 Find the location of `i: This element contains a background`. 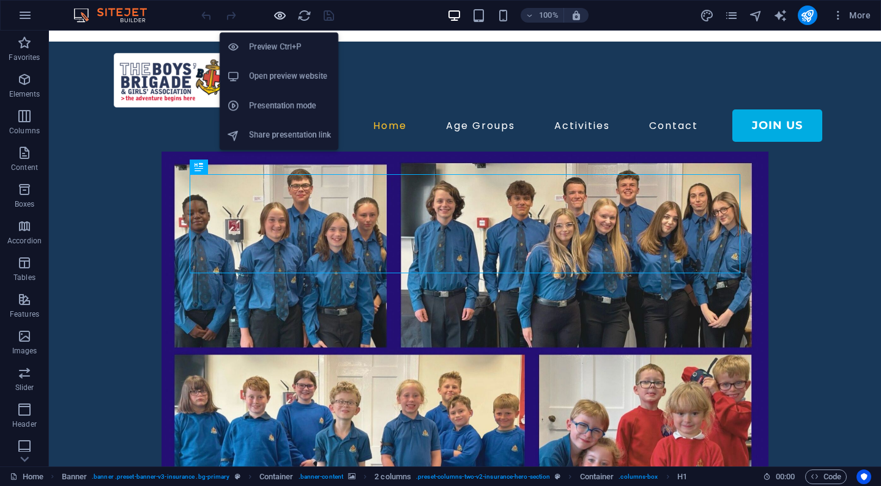

i: This element contains a background is located at coordinates (352, 476).